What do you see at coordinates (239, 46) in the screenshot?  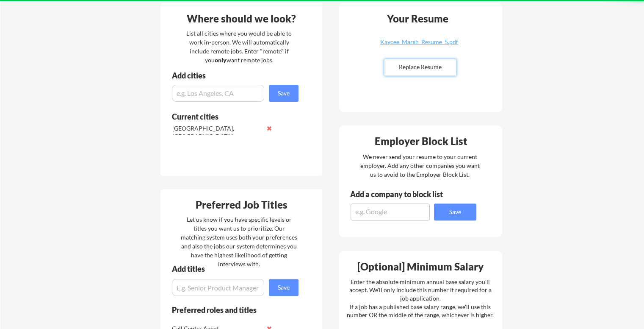 I see `div: List all cities where you would be able to work in-person. We will automatically include remote j...` at bounding box center [239, 46].